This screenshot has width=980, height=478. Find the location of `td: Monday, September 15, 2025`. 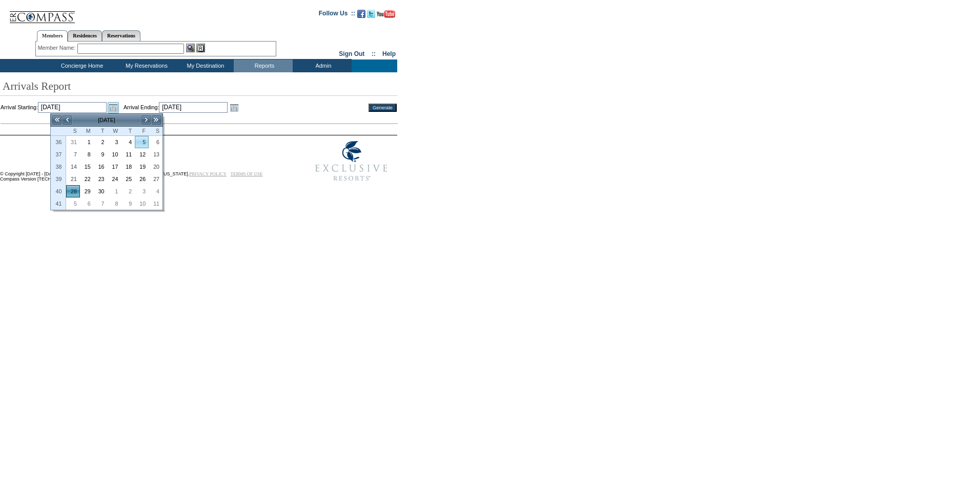

td: Monday, September 15, 2025 is located at coordinates (87, 167).